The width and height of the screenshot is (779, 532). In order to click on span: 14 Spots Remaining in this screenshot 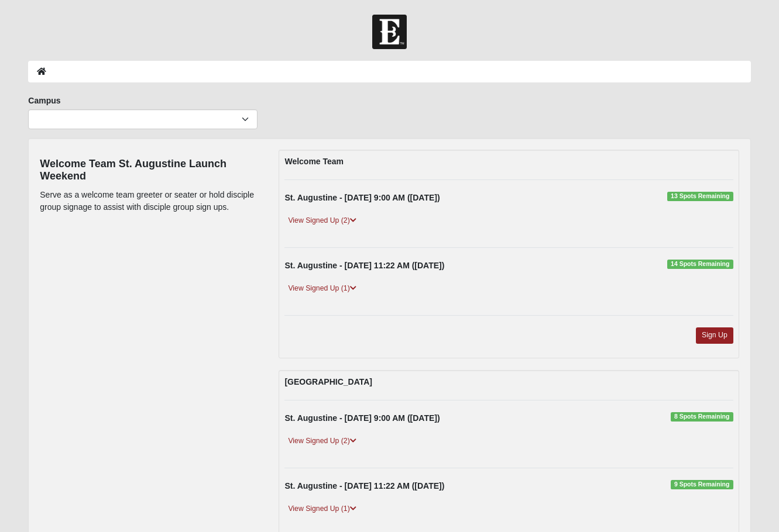, I will do `click(699, 265)`.